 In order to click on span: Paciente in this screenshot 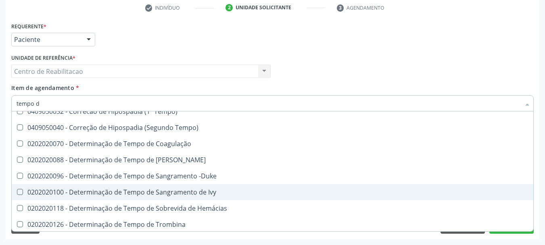, I will do `click(46, 40)`.